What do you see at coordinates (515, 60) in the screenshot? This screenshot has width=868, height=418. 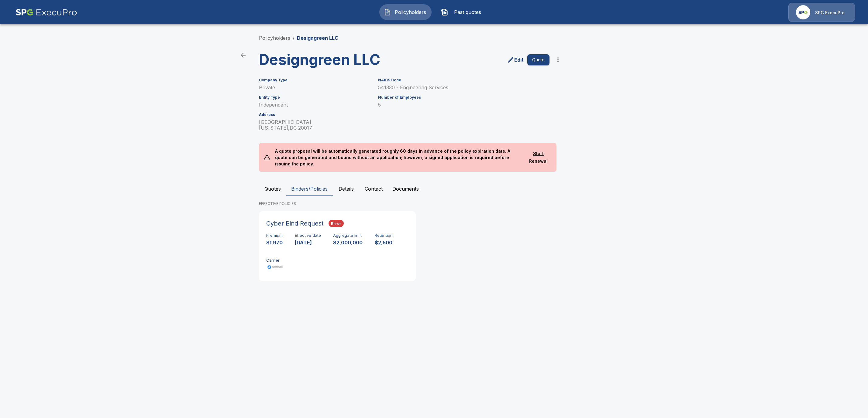 I see `a: edit` at bounding box center [515, 60].